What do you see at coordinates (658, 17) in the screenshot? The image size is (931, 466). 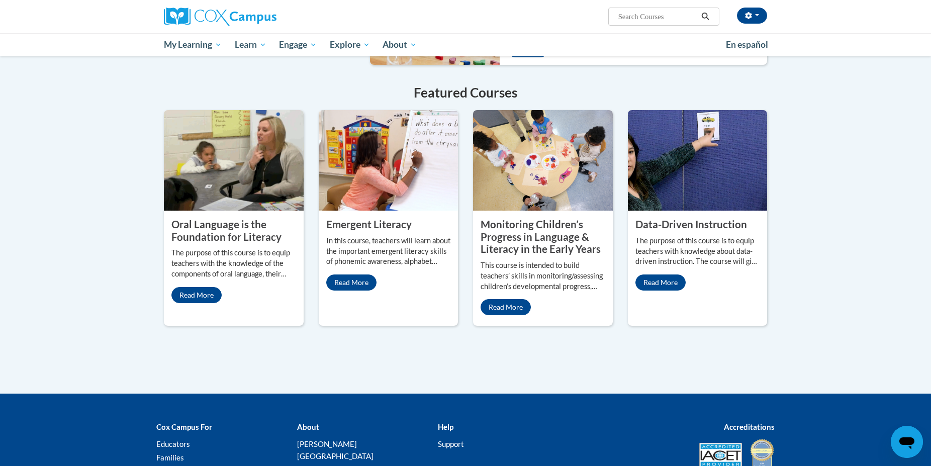 I see `input: Search Courses` at bounding box center [658, 17].